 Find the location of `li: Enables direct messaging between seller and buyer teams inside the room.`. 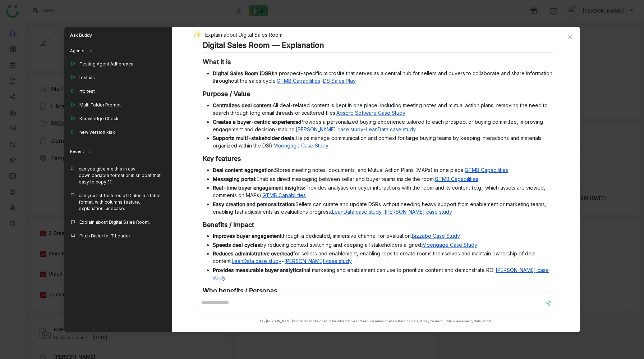

li: Enables direct messaging between seller and buyer teams inside the room. is located at coordinates (383, 178).